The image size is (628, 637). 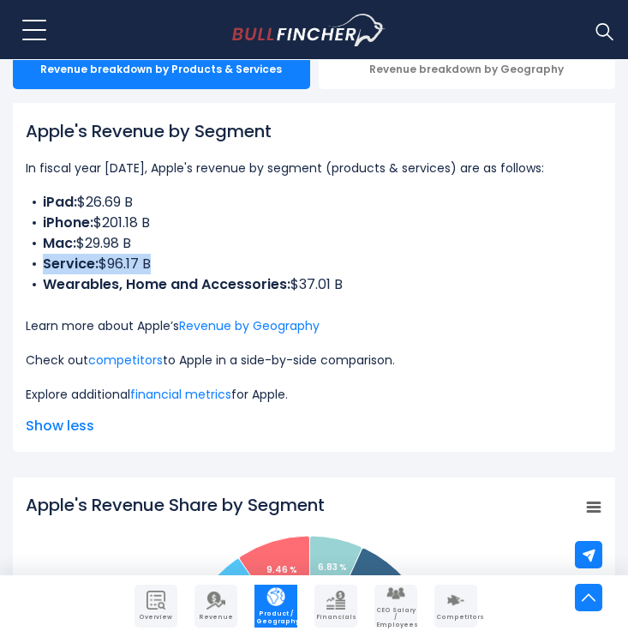 I want to click on li: $26.69 B, so click(x=314, y=202).